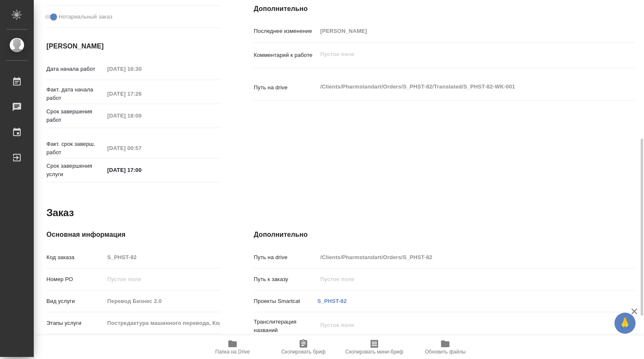  What do you see at coordinates (460, 86) in the screenshot?
I see `textarea: /Clients/Pharmstandart/Orders/S_PHST-82/Translated/S_PHST-82-WK-001` at bounding box center [460, 86].